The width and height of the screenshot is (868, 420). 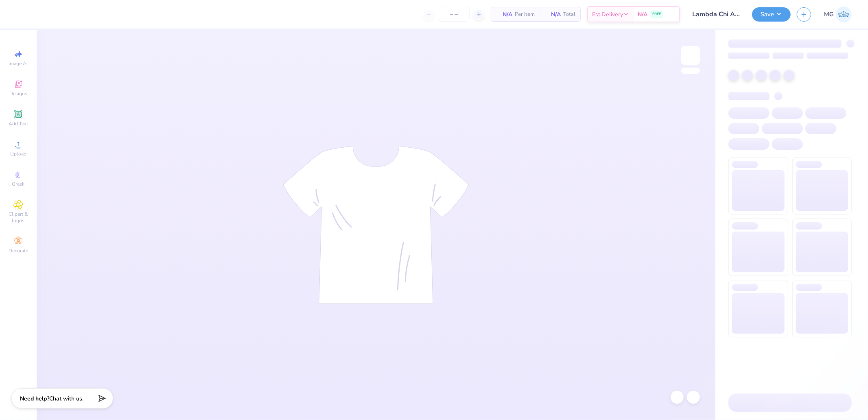 What do you see at coordinates (716, 14) in the screenshot?
I see `input: Untitled Design` at bounding box center [716, 14].